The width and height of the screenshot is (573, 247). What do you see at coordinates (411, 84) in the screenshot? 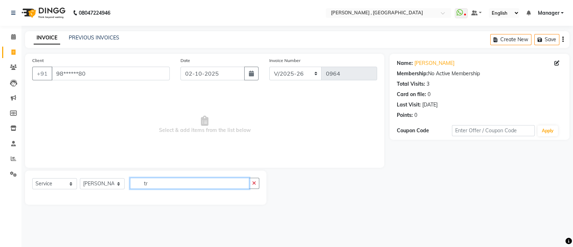
I see `div: Total Visits:` at bounding box center [411, 84].